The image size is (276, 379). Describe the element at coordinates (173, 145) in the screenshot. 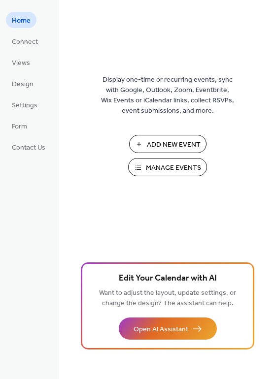

I see `span: Add New Event` at that location.